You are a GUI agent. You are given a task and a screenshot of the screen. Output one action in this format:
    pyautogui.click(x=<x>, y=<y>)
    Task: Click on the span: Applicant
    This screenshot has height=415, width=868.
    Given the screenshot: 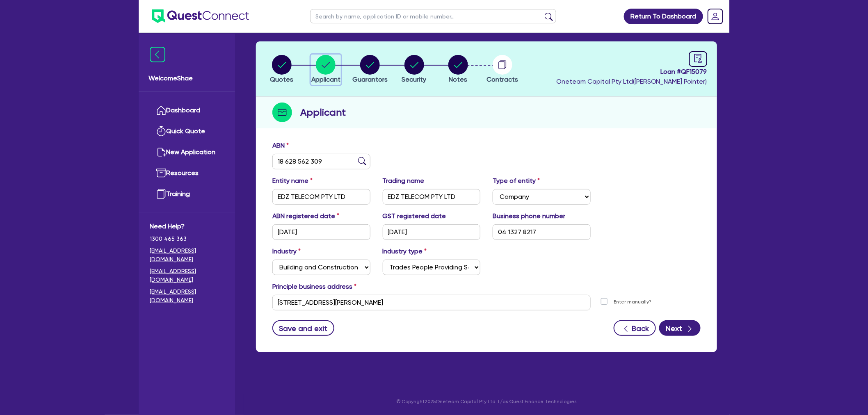 What is the action you would take?
    pyautogui.click(x=326, y=80)
    